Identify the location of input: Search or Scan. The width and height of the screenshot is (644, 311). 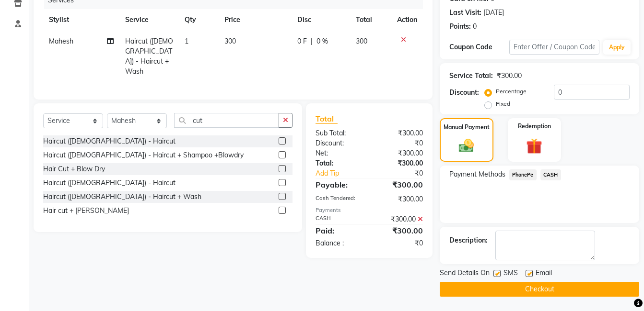
(226, 120).